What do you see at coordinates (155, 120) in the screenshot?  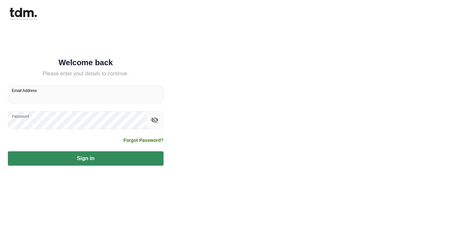 I see `button: toggle password visibility` at bounding box center [155, 120].